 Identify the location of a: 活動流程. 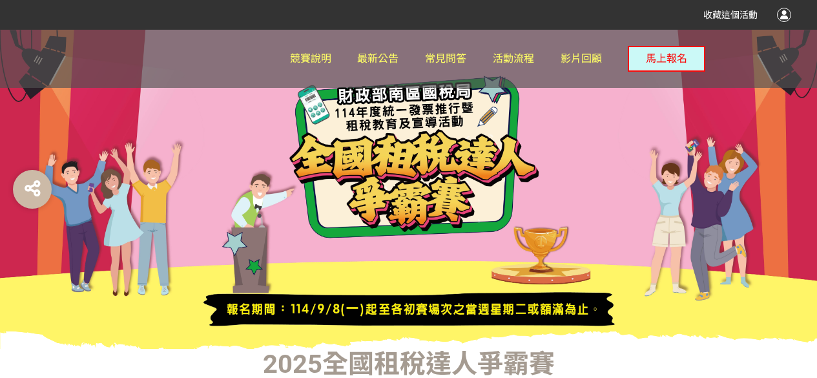
(514, 59).